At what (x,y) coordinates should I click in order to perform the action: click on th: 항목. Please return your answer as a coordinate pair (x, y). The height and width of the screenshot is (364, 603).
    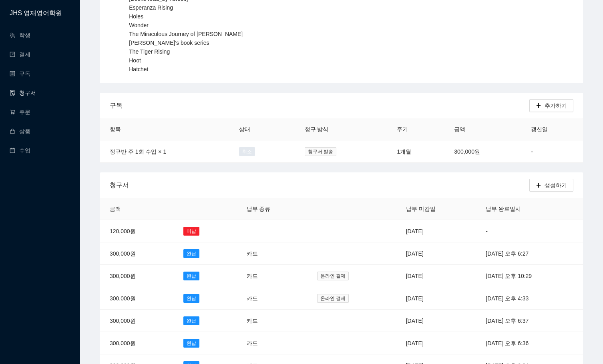
    Looking at the image, I should click on (164, 129).